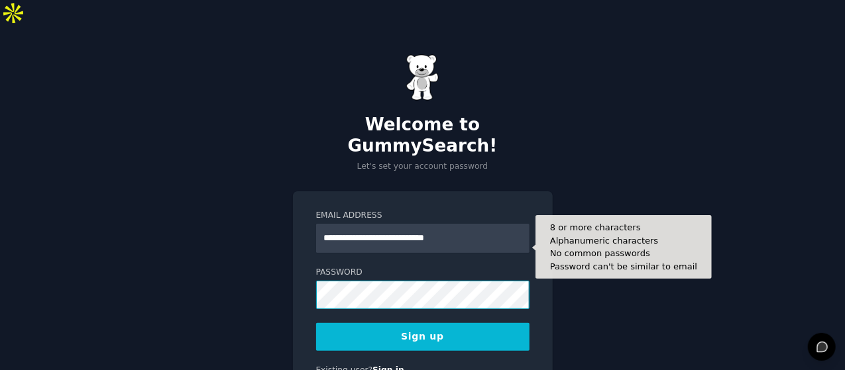 The width and height of the screenshot is (845, 370). I want to click on p: Let's set your account password, so click(423, 167).